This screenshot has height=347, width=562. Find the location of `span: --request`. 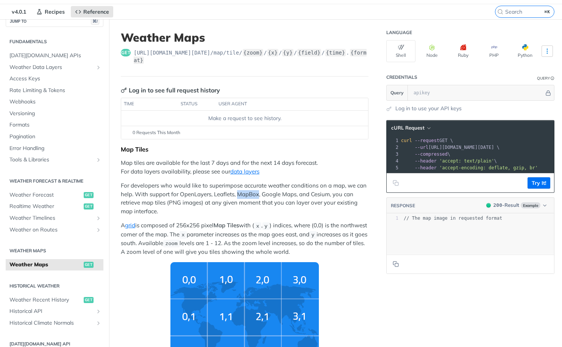

span: --request is located at coordinates (427, 140).